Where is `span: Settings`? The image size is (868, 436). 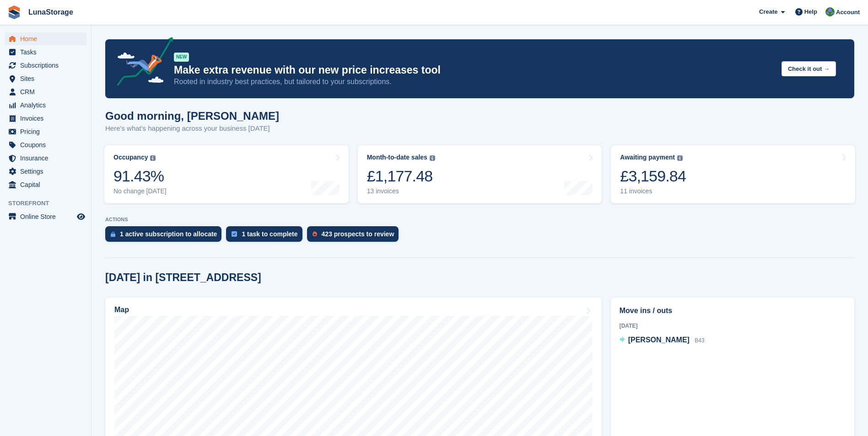 span: Settings is located at coordinates (48, 171).